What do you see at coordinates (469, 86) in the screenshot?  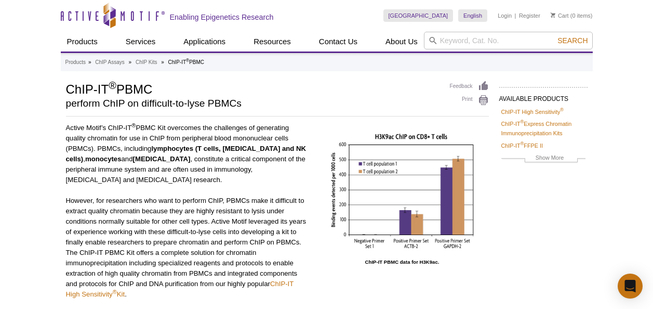 I see `a: Feedback` at bounding box center [469, 86].